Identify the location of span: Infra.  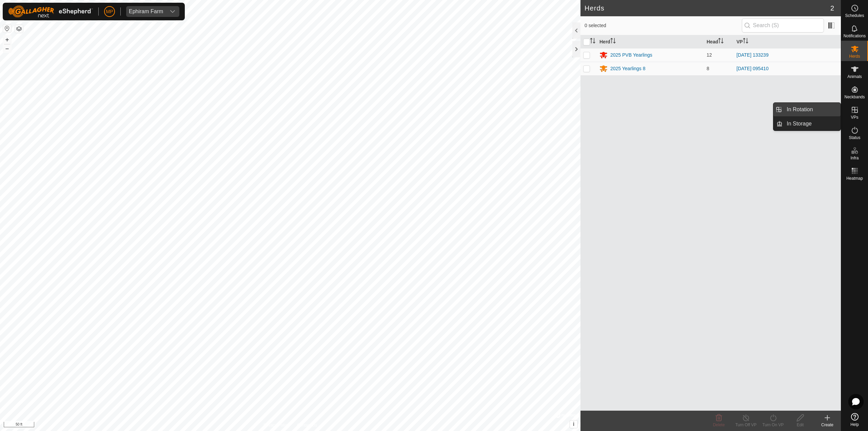
(854, 158).